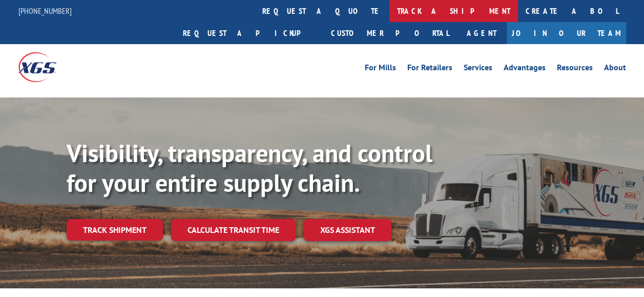 This screenshot has height=297, width=644. What do you see at coordinates (115, 230) in the screenshot?
I see `a: Track shipment` at bounding box center [115, 230].